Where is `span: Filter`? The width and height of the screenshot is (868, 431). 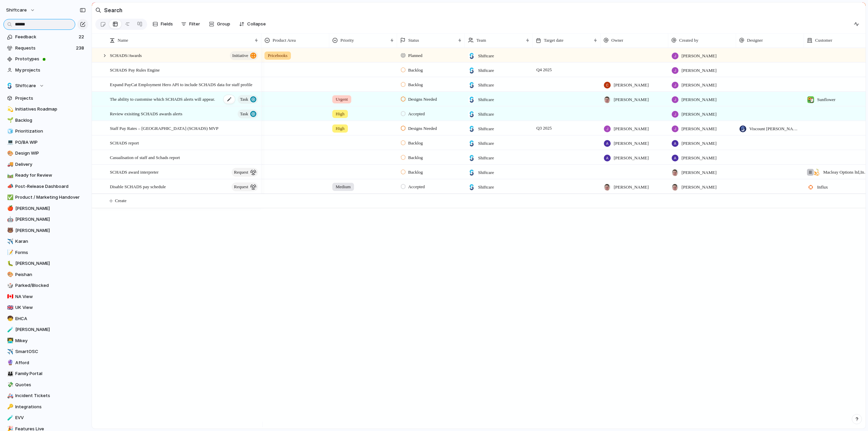 span: Filter is located at coordinates (194, 24).